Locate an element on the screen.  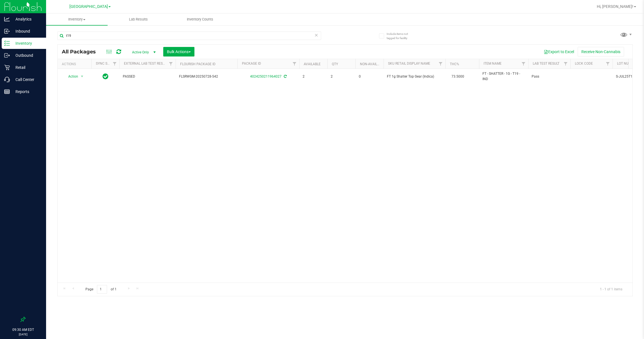
button: Export to Excel is located at coordinates (559, 52).